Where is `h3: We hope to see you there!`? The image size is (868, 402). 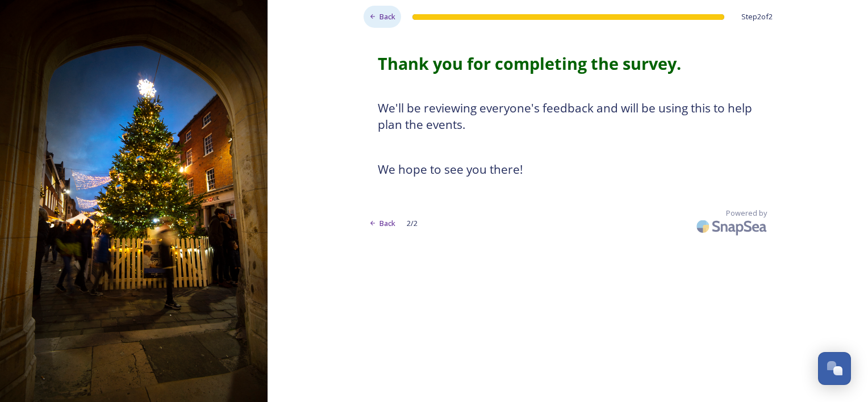
h3: We hope to see you there! is located at coordinates (568, 169).